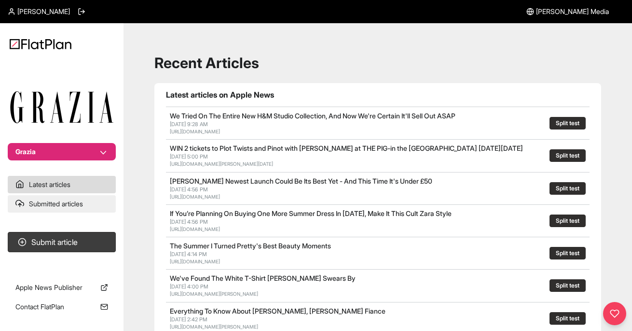 The image size is (632, 331). Describe the element at coordinates (313, 115) in the screenshot. I see `a: We Tried On The Entire New H&M Studio Collection, And Now We're Certain It'll Sell Out ASAP` at that location.